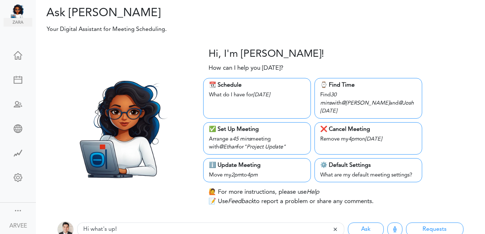  I want to click on i: 45 mins, so click(242, 139).